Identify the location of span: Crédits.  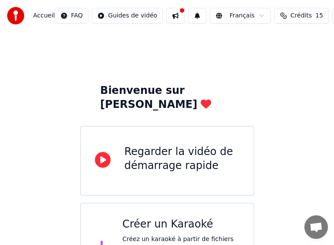
(301, 16).